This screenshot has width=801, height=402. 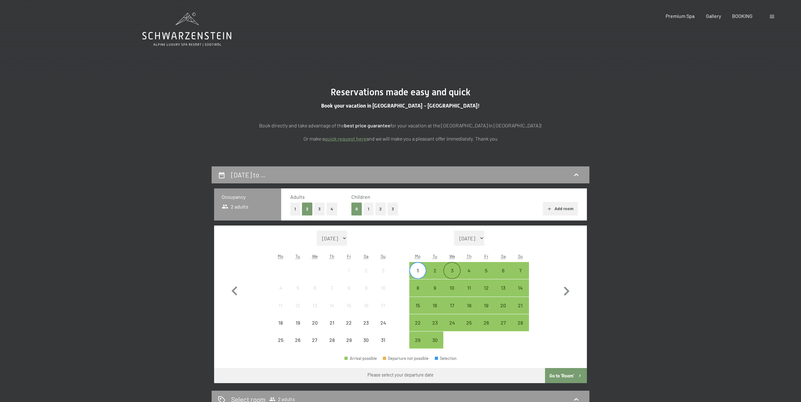 I want to click on div: 23, so click(x=435, y=328).